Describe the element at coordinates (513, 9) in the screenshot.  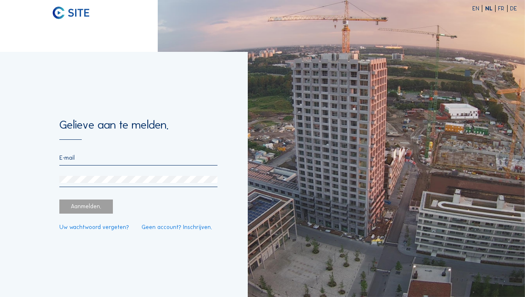
I see `div: DE` at that location.